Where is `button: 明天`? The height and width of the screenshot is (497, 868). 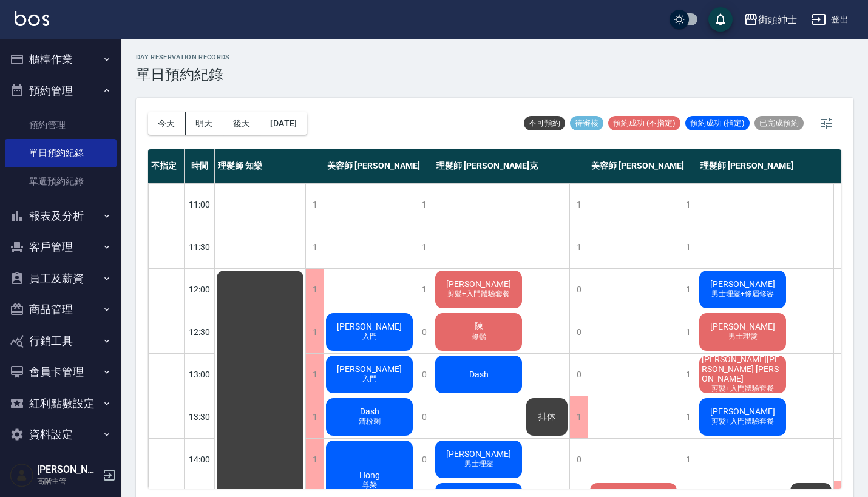
button: 明天 is located at coordinates (205, 123).